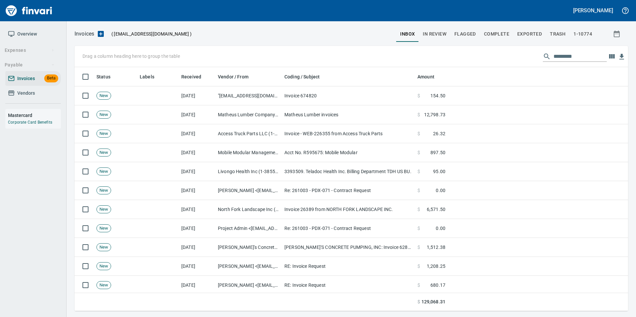 The height and width of the screenshot is (317, 636). I want to click on td: 3393509. Teladoc Health Inc. Billing Department TDH US BU., so click(348, 172).